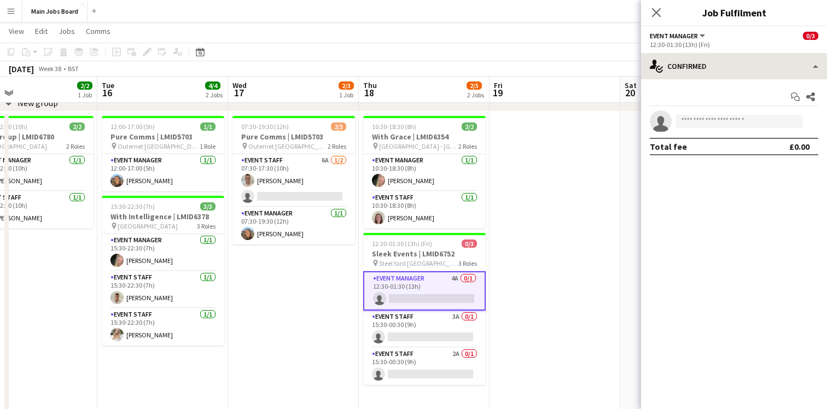 The height and width of the screenshot is (409, 827). I want to click on span: 20, so click(630, 92).